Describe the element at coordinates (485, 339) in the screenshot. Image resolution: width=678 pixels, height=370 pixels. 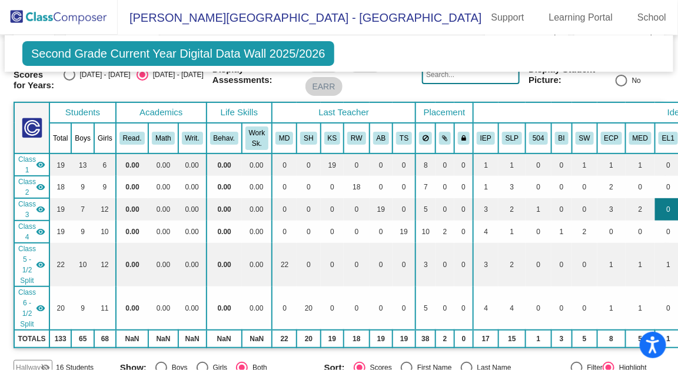
I see `td: 17` at that location.